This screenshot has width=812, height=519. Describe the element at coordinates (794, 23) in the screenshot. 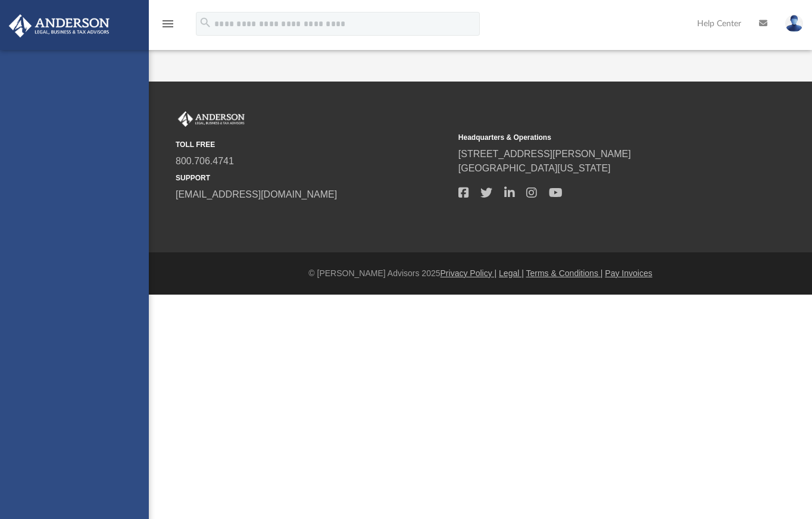

I see `img: User Pic` at that location.